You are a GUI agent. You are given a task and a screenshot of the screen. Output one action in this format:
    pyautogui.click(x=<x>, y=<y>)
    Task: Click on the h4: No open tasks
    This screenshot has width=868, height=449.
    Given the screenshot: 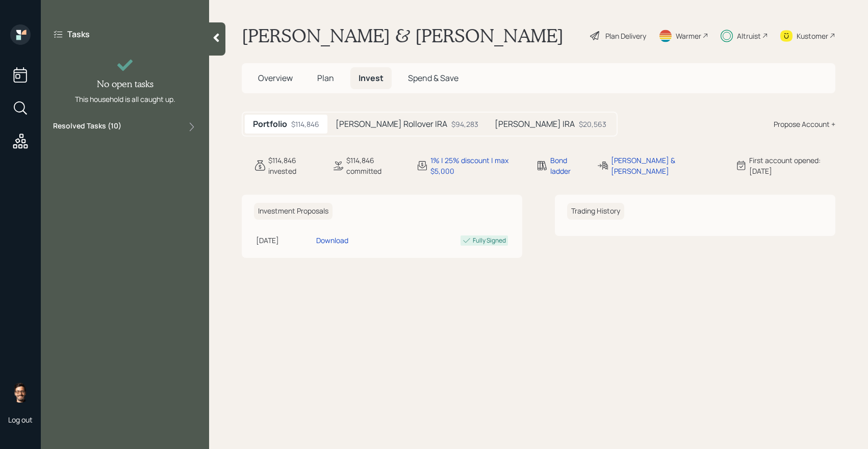 What is the action you would take?
    pyautogui.click(x=125, y=84)
    